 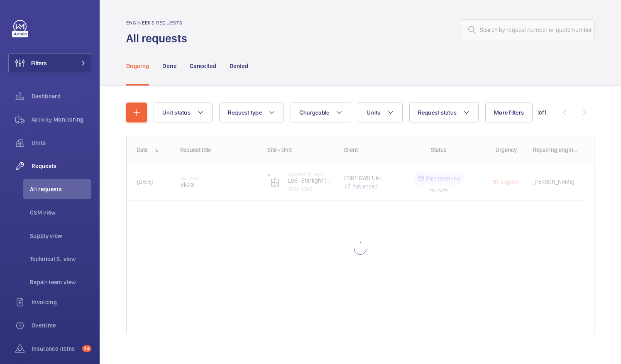 I want to click on button: Unit status, so click(x=183, y=113).